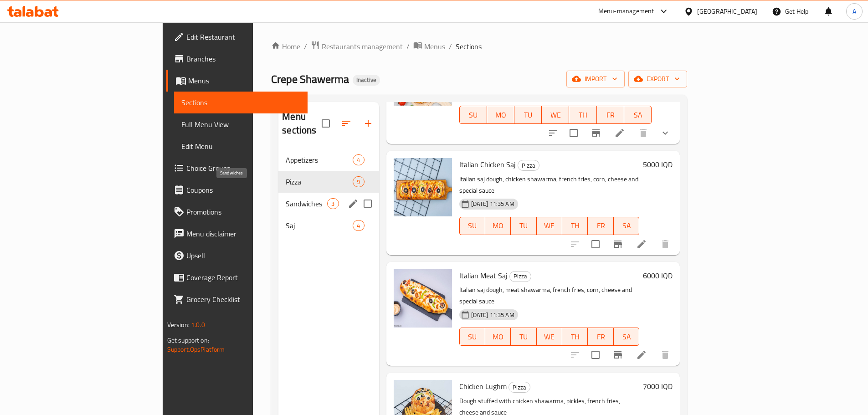 Image resolution: width=868 pixels, height=415 pixels. What do you see at coordinates (520, 387) in the screenshot?
I see `div: Pizza` at bounding box center [520, 387].